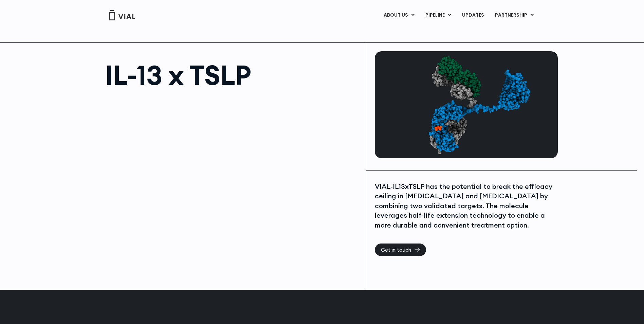 The image size is (644, 324). Describe the element at coordinates (399, 15) in the screenshot. I see `a: ABOUT USMenu Toggle` at that location.